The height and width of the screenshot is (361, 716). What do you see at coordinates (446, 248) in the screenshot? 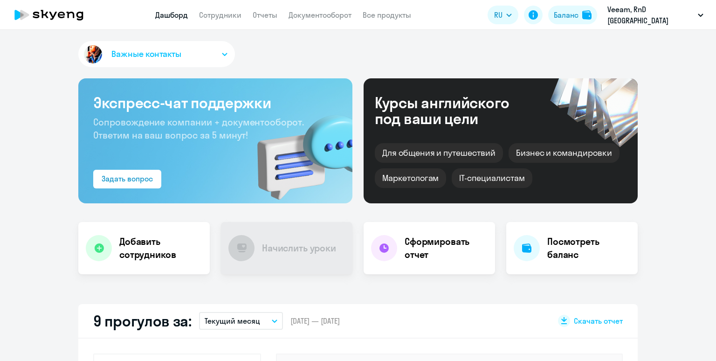
I see `h4: Сформировать отчет` at bounding box center [446, 248].